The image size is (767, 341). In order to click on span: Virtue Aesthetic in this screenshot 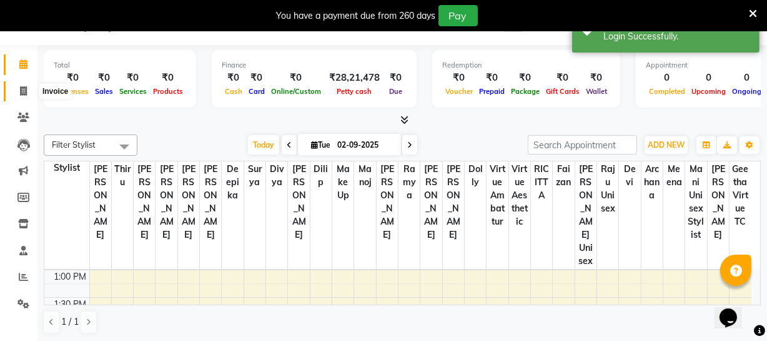, I will do `click(520, 195)`.